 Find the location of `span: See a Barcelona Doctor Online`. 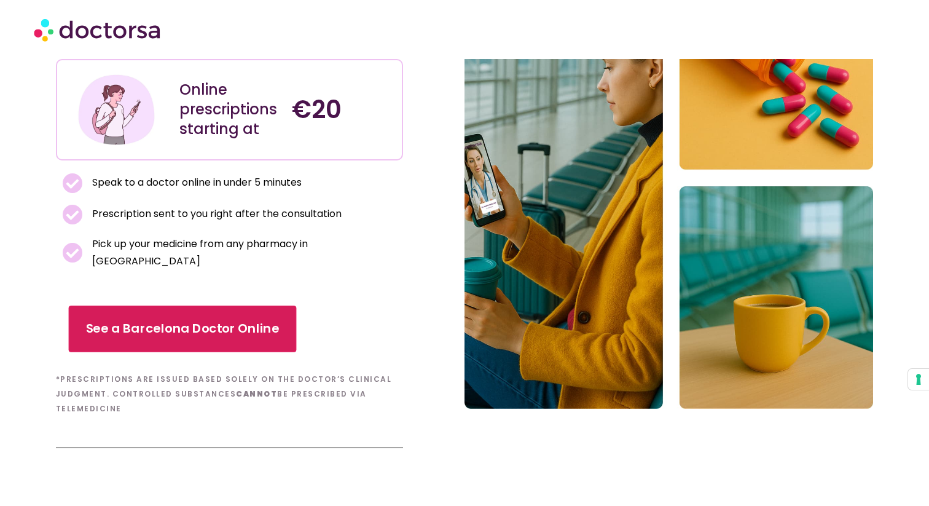

span: See a Barcelona Doctor Online is located at coordinates (182, 328).